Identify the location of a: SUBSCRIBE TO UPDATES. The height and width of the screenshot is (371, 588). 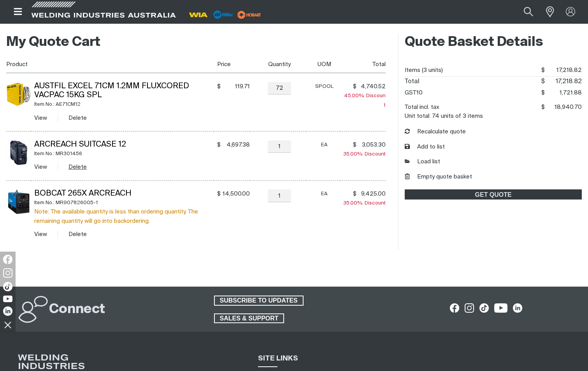
(259, 300).